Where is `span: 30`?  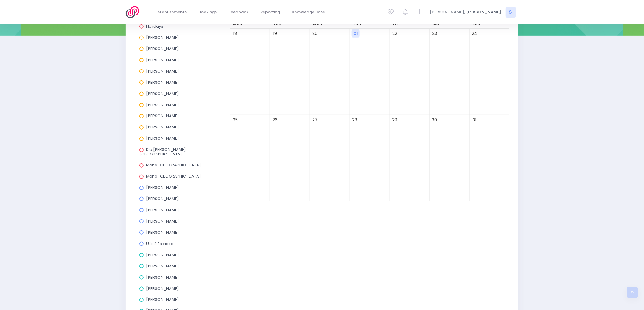 span: 30 is located at coordinates (435, 120).